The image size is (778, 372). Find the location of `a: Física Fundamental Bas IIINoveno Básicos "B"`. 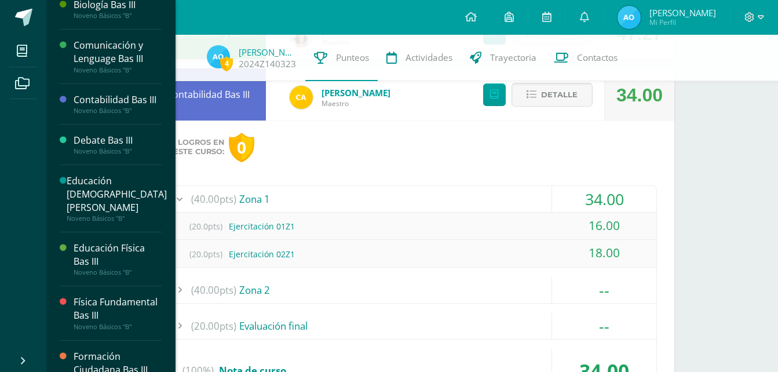

a: Física Fundamental Bas IIINoveno Básicos "B" is located at coordinates (118, 313).